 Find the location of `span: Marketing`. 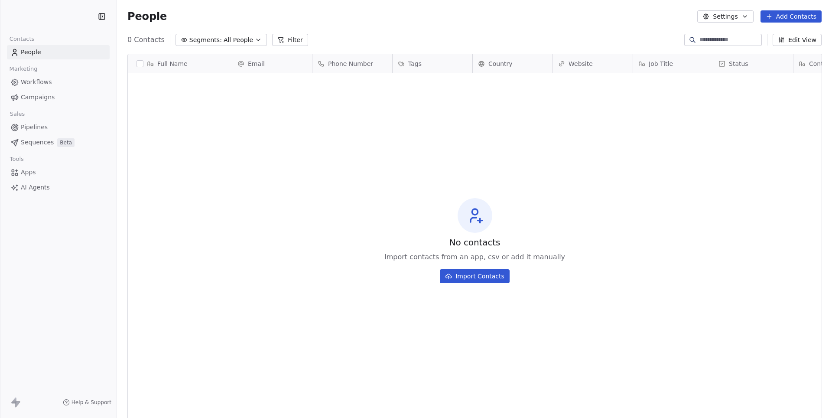

span: Marketing is located at coordinates (23, 69).